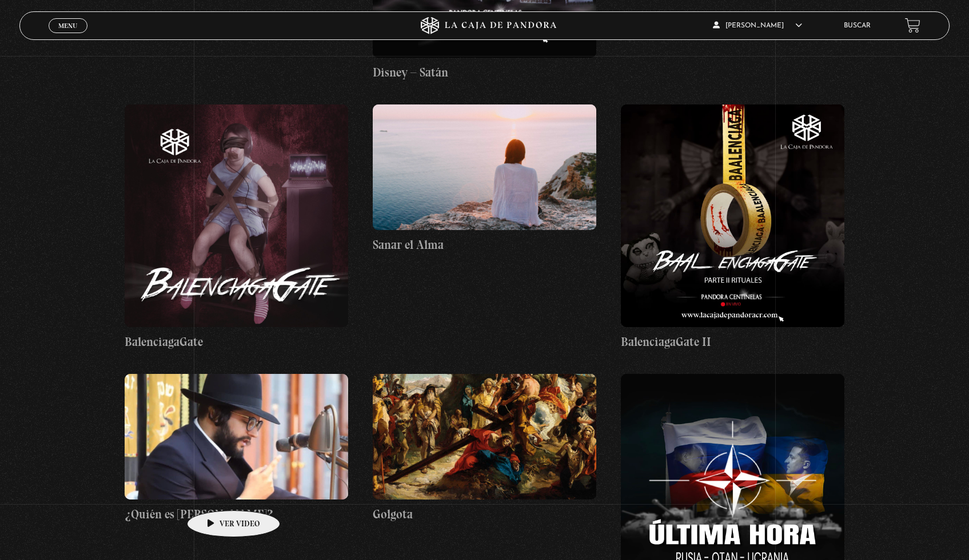 This screenshot has height=560, width=969. What do you see at coordinates (484, 179) in the screenshot?
I see `a: Sanar el Alma` at bounding box center [484, 179].